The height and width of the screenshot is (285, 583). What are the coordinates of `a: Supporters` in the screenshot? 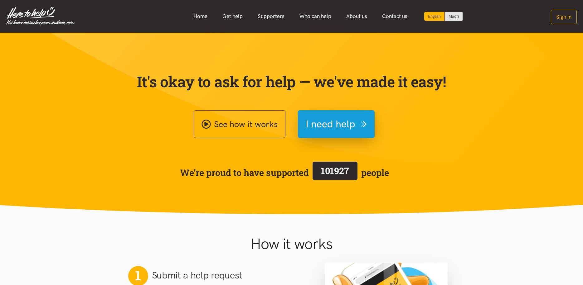 It's located at (271, 16).